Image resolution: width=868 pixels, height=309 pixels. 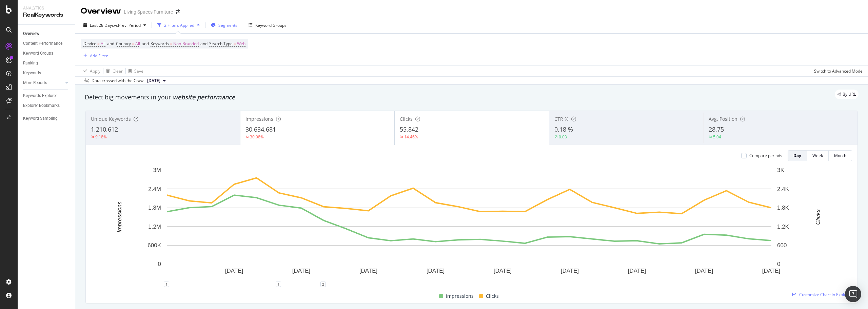 I want to click on text: 2.4M, so click(x=155, y=189).